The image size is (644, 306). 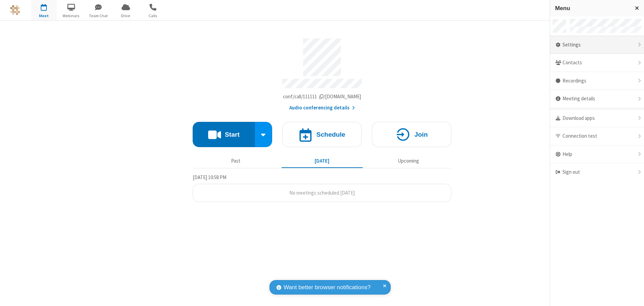 I want to click on div: Sign out, so click(x=597, y=172).